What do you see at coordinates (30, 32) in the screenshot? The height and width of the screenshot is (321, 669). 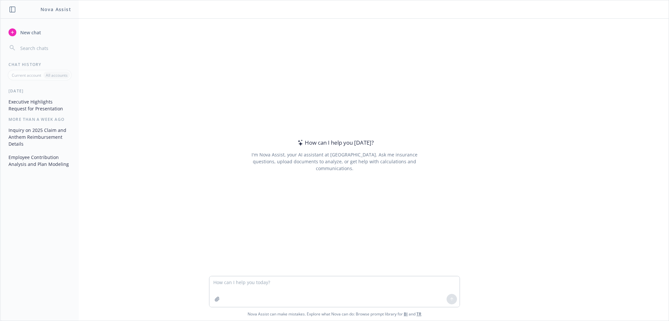 I see `span: New chat` at bounding box center [30, 32].